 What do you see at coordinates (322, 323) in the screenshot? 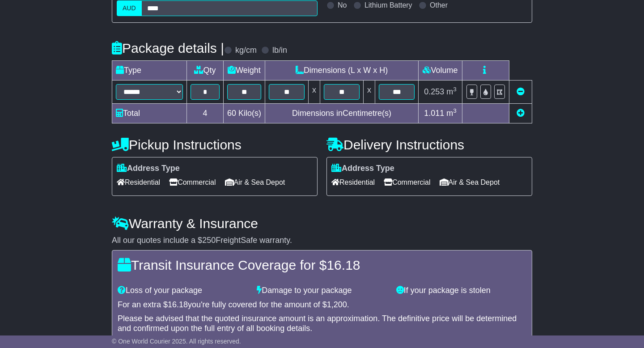
I see `div: Please be advised that the quoted insurance amount is an approximation. The definitive price will...` at bounding box center [322, 323].